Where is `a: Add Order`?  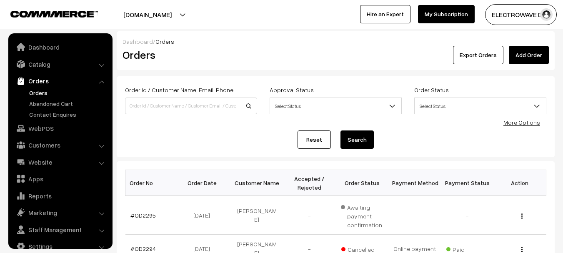
a: Add Order is located at coordinates (529, 55).